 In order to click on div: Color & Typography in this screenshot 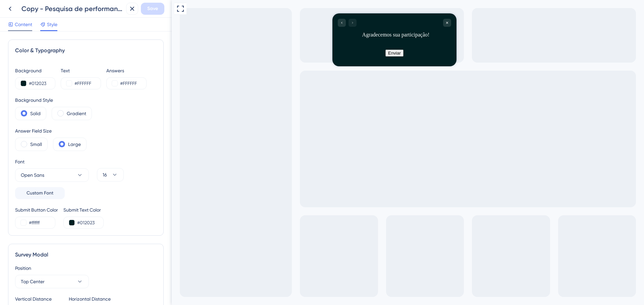, I will do `click(86, 51)`.